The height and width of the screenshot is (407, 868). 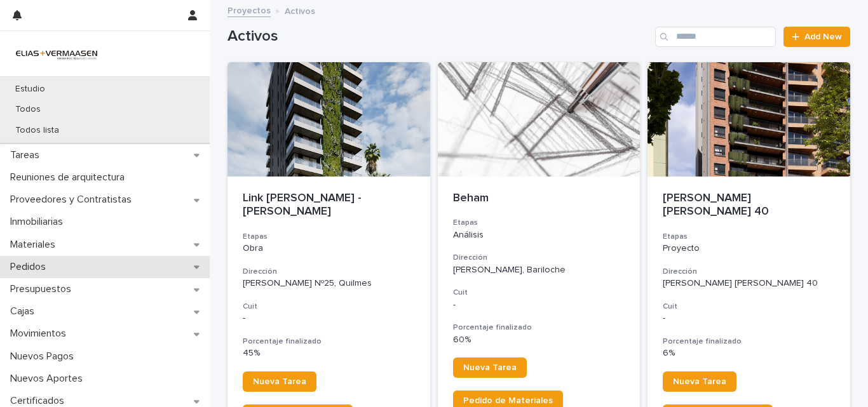 I want to click on p: Nuevos Pagos, so click(x=45, y=356).